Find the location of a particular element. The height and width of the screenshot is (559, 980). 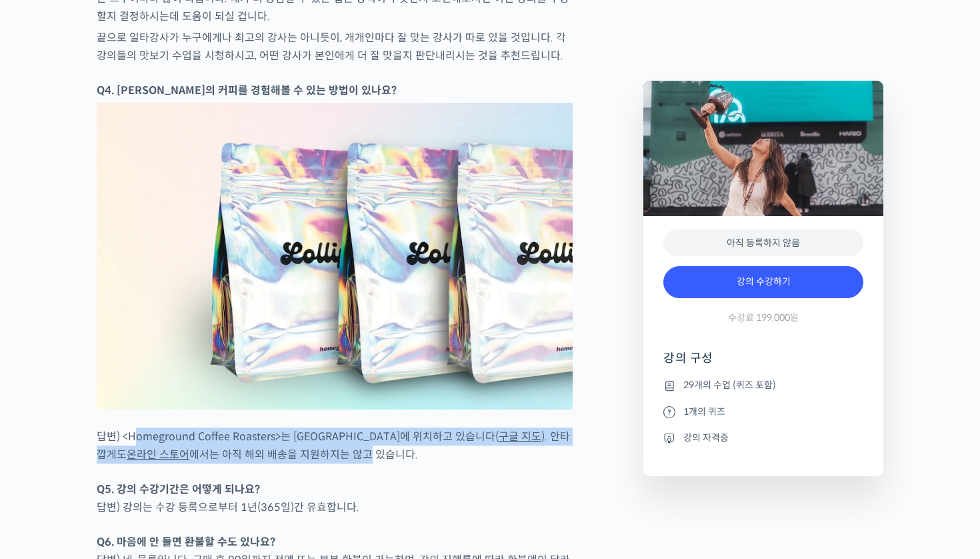

a: 구글 지도 is located at coordinates (520, 437).